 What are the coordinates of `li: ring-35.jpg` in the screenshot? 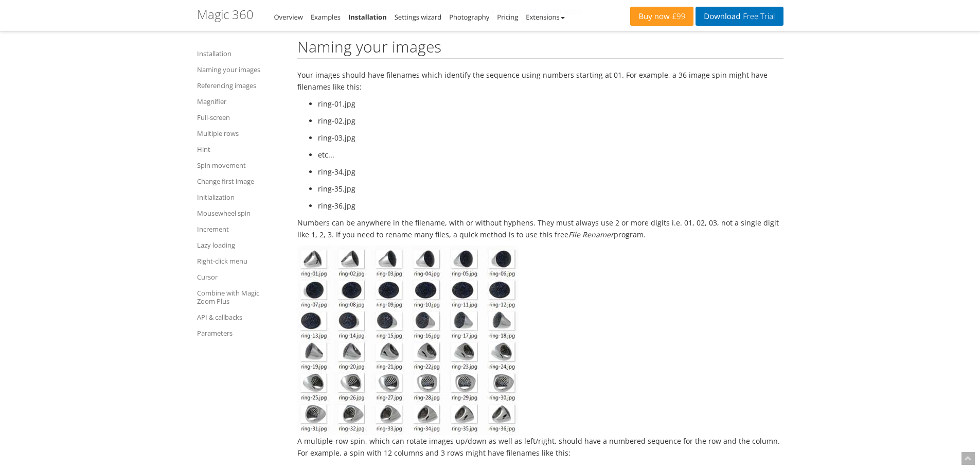 It's located at (550, 188).